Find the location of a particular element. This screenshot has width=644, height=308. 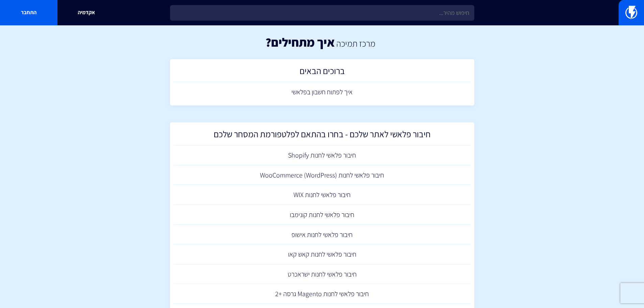

a: חיבור פלאשי לחנות קונימבו is located at coordinates (322, 215).